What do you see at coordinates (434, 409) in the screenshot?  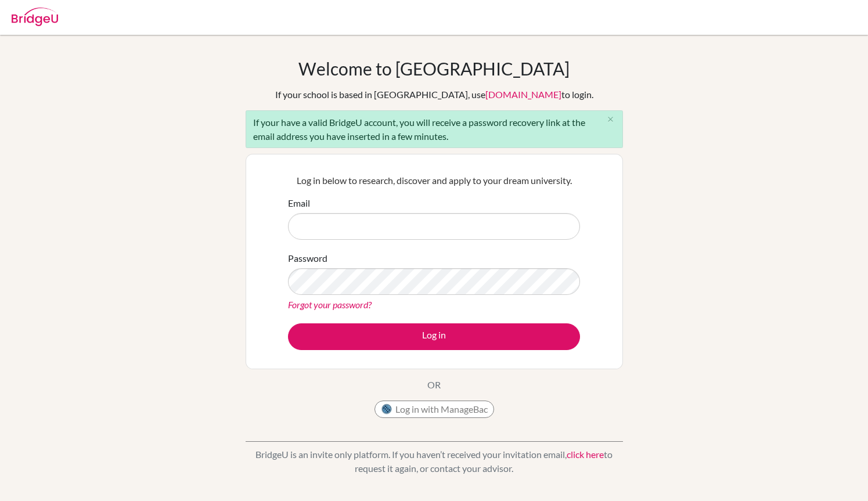 I see `button: Log in with ManageBac` at bounding box center [434, 409].